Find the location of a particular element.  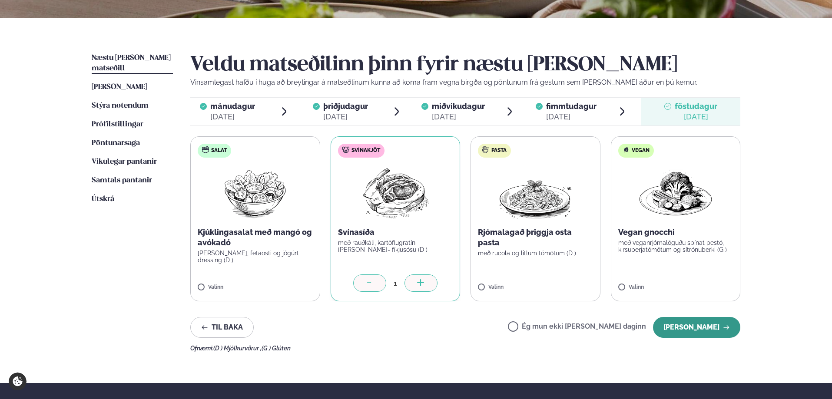

a: Cookie settings is located at coordinates (17, 381).